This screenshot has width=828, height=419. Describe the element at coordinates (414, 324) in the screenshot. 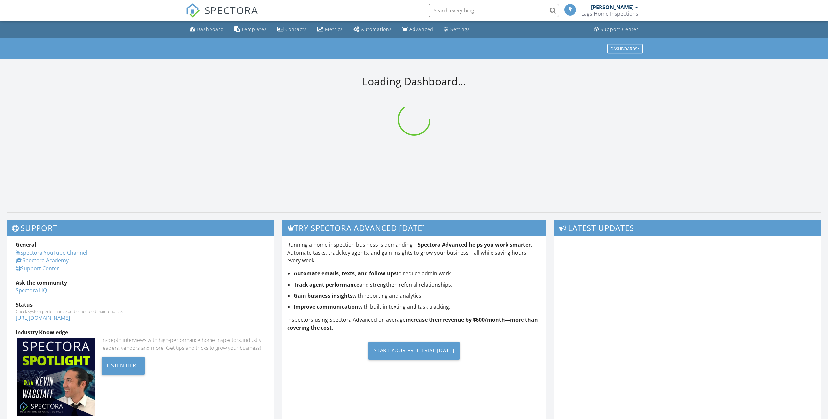

I see `p: Inspectors using Spectora Advanced on average .` at that location.